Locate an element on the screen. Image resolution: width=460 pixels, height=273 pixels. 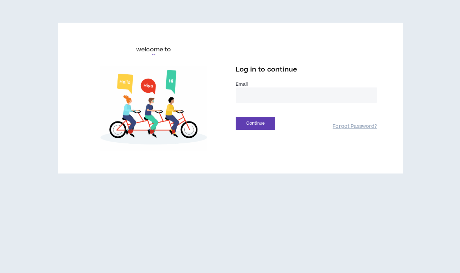
a: Forgot Password? is located at coordinates (354, 126).